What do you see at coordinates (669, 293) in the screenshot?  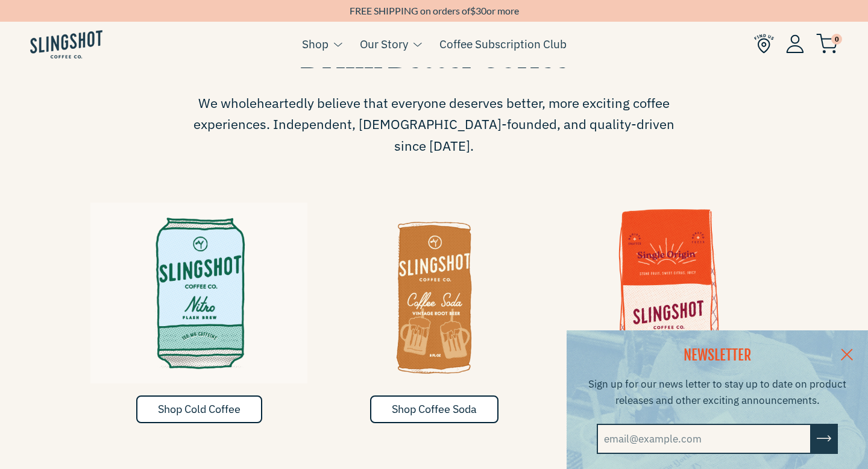 I see `img: Whole Bean Coffee` at bounding box center [669, 293].